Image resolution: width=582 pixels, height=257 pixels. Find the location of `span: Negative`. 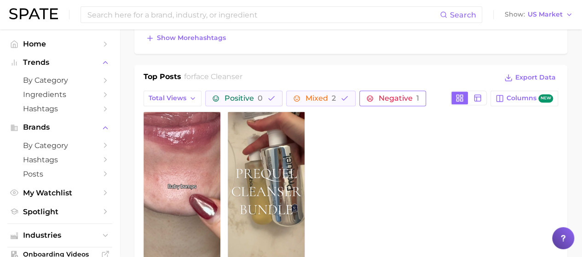

span: Negative is located at coordinates (399, 98).